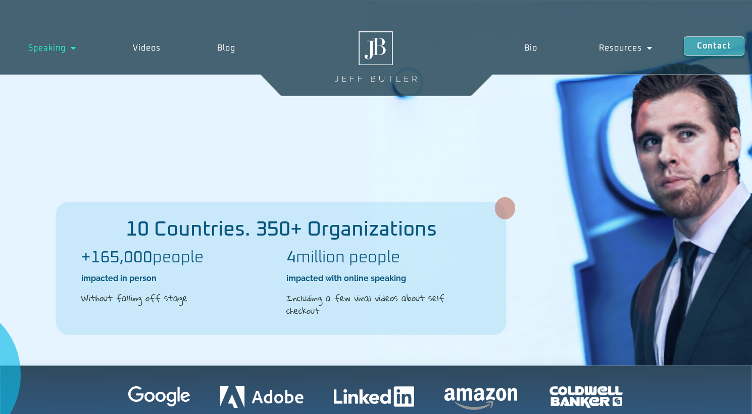 Image resolution: width=752 pixels, height=414 pixels. I want to click on h2: impacted in person, so click(179, 278).